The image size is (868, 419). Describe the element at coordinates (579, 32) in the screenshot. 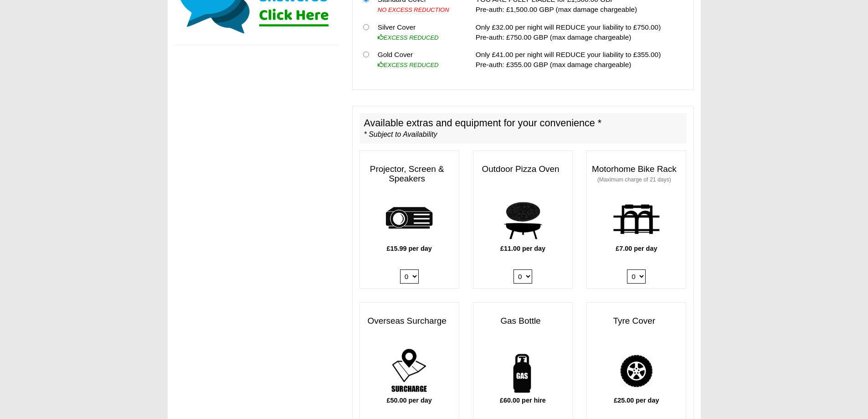

I see `td: Only £32.00 per night will REDUCE your liability to £750.00) Pre-auth: £750.00 GBP (max damage ch...` at that location.